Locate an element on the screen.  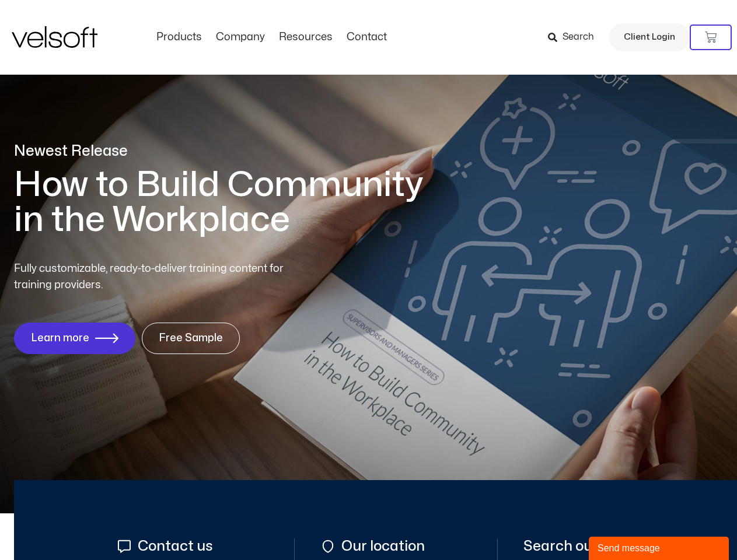
p: Fully customizable, ready-to-deliver training content for training providers. is located at coordinates (159, 277).